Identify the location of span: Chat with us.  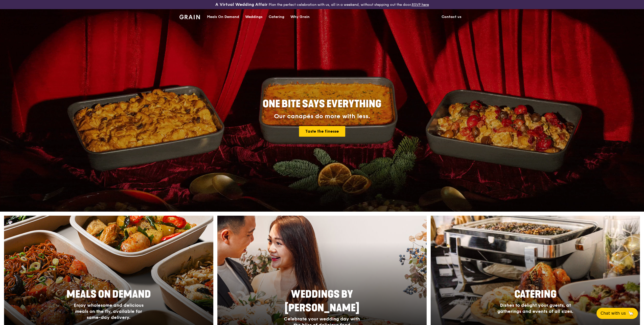
(613, 313).